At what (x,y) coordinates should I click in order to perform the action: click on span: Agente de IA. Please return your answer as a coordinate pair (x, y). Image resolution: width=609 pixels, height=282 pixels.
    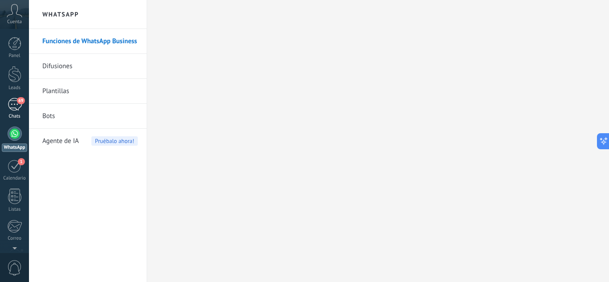
    Looking at the image, I should click on (61, 141).